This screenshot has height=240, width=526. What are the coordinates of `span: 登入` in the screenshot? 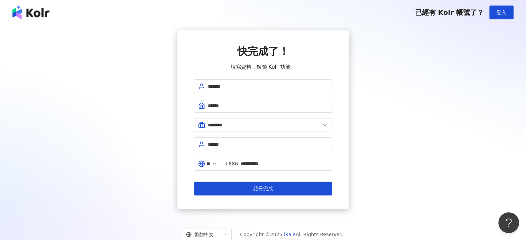 It's located at (501, 12).